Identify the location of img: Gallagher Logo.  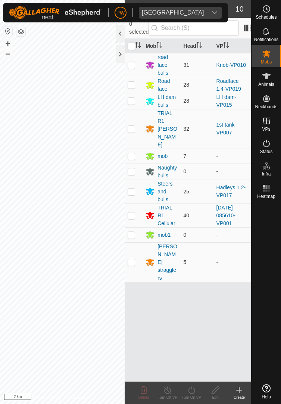
(56, 13).